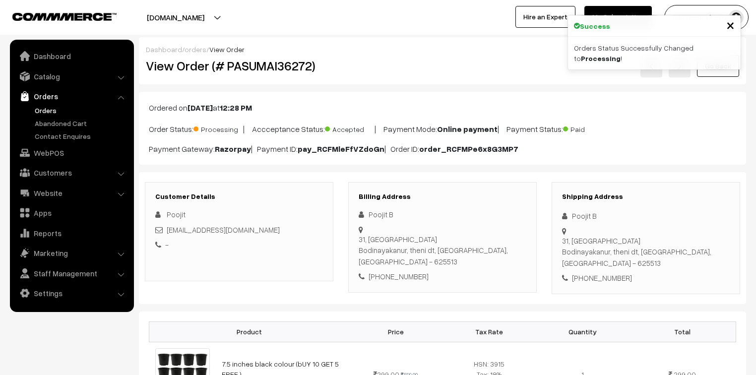 This screenshot has height=375, width=756. What do you see at coordinates (707, 17) in the screenshot?
I see `button: Pasumai Thotta…` at bounding box center [707, 17].